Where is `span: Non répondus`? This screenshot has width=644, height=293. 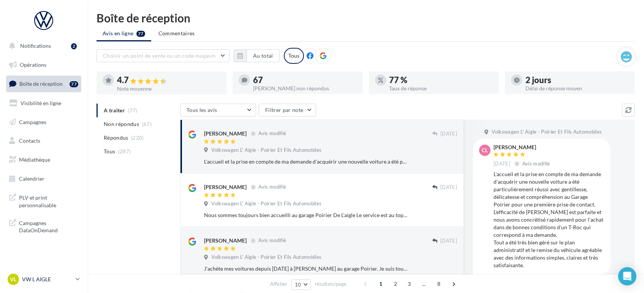
span: Non répondus is located at coordinates (121, 124).